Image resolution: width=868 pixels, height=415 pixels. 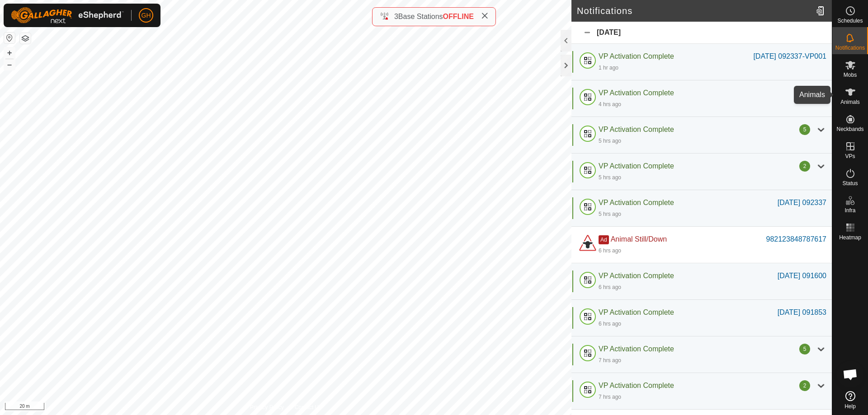 What do you see at coordinates (850, 156) in the screenshot?
I see `span: VPs` at bounding box center [850, 156].